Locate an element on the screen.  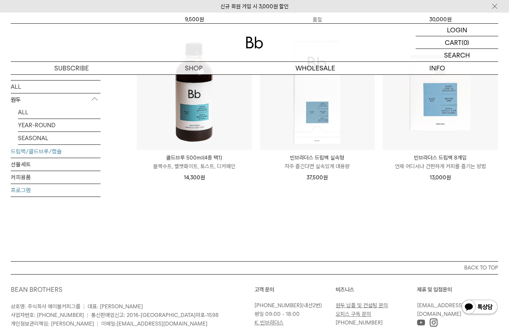
a: SUBSCRIBE is located at coordinates (72, 68).